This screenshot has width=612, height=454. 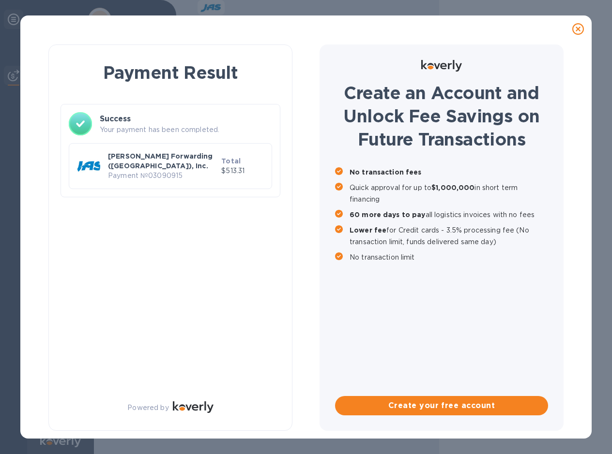 What do you see at coordinates (449, 257) in the screenshot?
I see `p: No transaction limit` at bounding box center [449, 257].